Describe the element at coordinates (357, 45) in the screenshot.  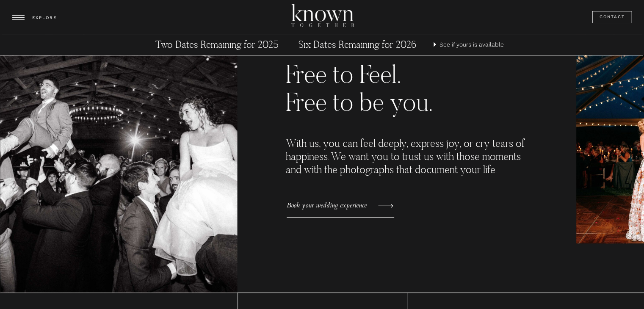
I see `h3: Six Dates Remaining for 2026` at that location.